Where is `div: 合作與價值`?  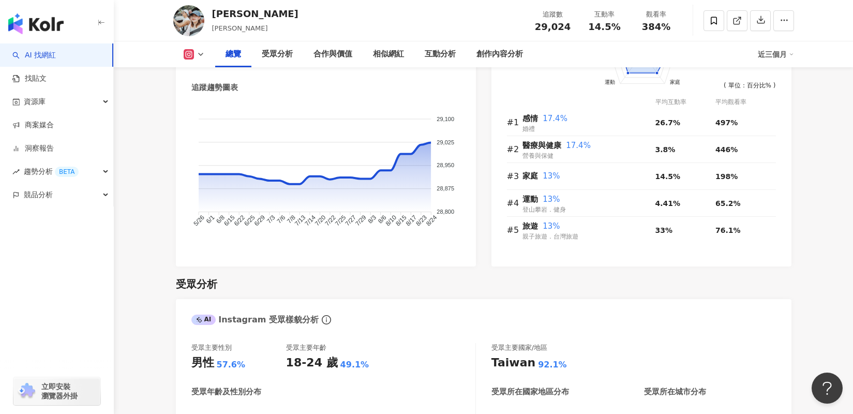 div: 合作與價值 is located at coordinates (332, 54).